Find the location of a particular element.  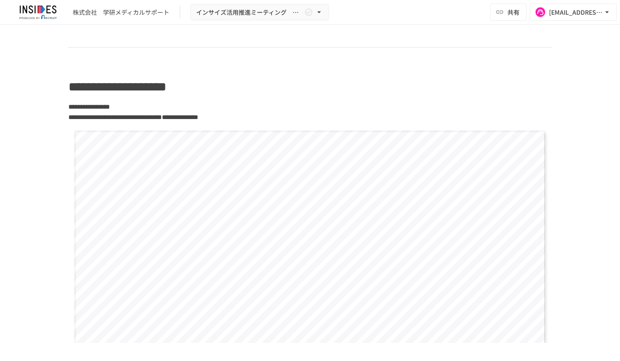

span: インサイズ活用推進ミーティング ～1回目～ is located at coordinates (249, 12).